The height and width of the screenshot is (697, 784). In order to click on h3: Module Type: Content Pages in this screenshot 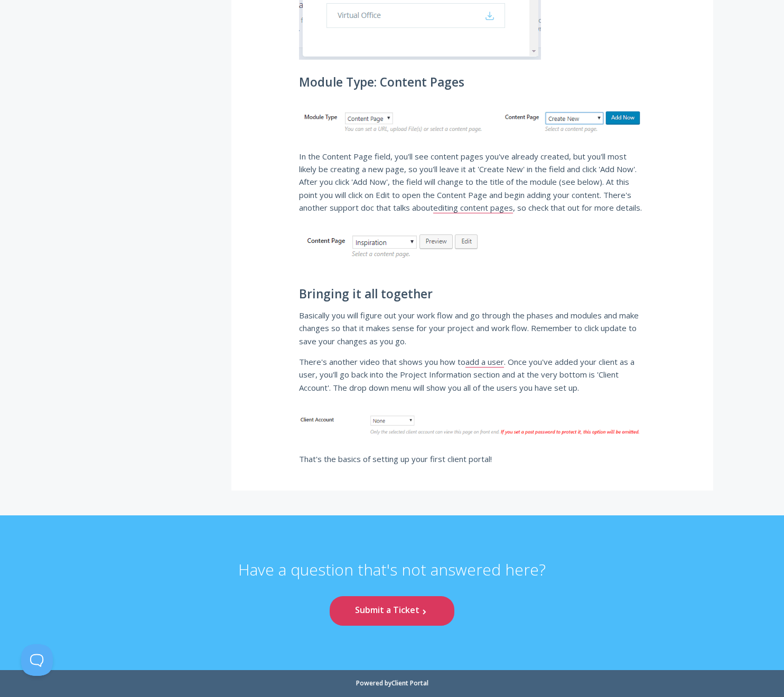, I will do `click(472, 82)`.